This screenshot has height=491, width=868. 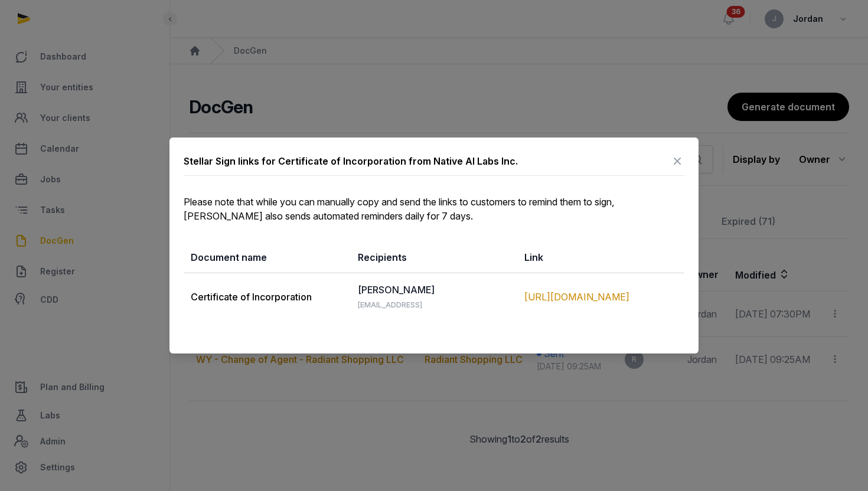 I want to click on th: Document name, so click(x=266, y=257).